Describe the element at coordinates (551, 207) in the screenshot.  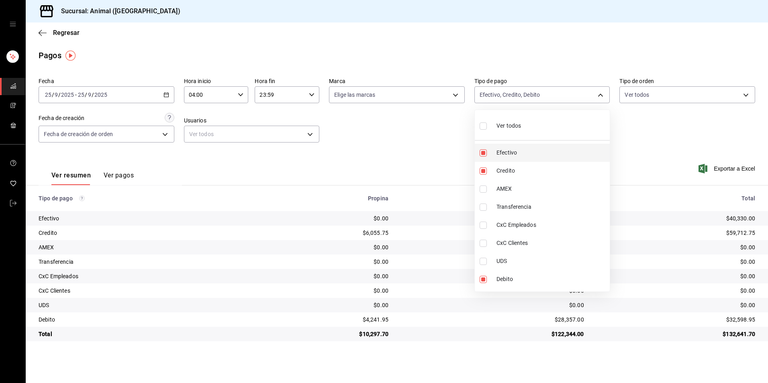
I see `span: Transferencia` at that location.